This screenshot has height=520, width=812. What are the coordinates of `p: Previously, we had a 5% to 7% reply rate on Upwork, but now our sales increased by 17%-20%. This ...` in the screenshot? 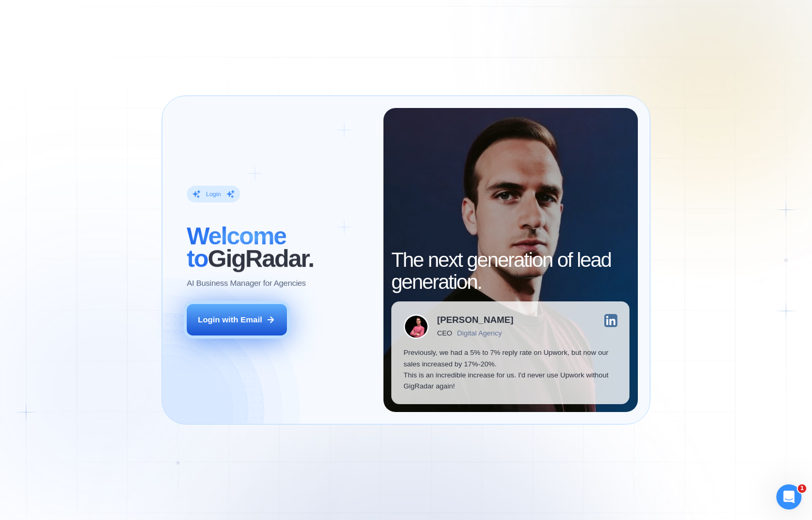 It's located at (510, 369).